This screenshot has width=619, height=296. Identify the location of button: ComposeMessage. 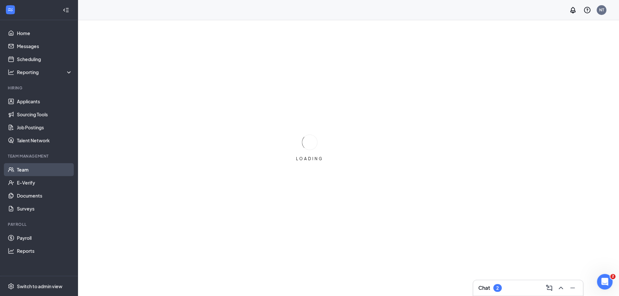
(549, 288).